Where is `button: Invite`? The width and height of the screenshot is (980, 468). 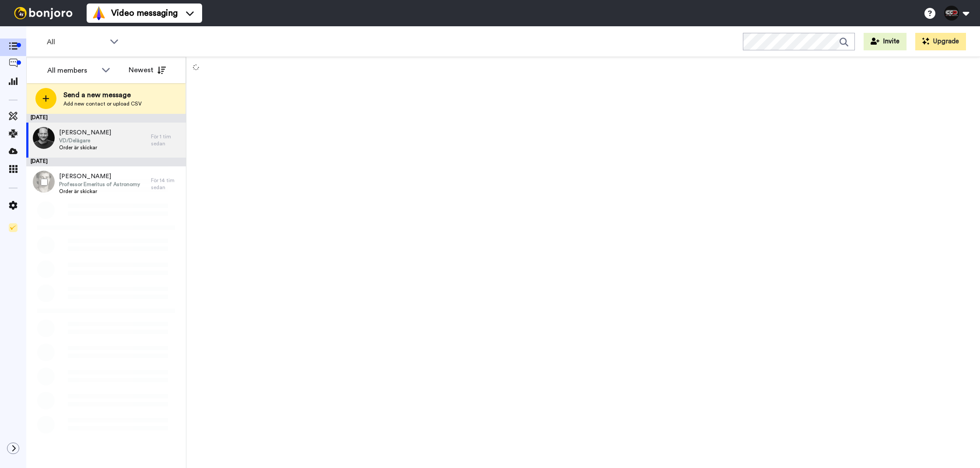
button: Invite is located at coordinates (885, 42).